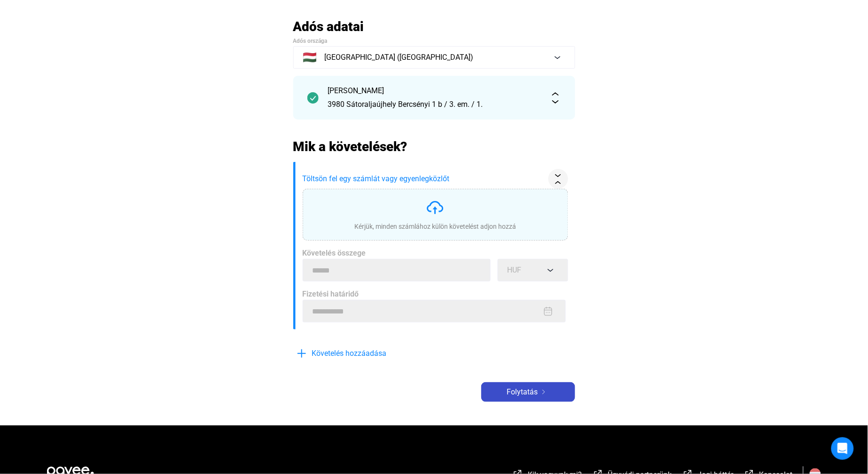  I want to click on img: checkmark-darker-green-circle, so click(313, 98).